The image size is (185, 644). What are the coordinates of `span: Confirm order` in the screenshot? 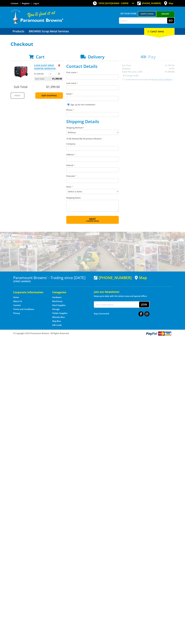 It's located at (92, 221).